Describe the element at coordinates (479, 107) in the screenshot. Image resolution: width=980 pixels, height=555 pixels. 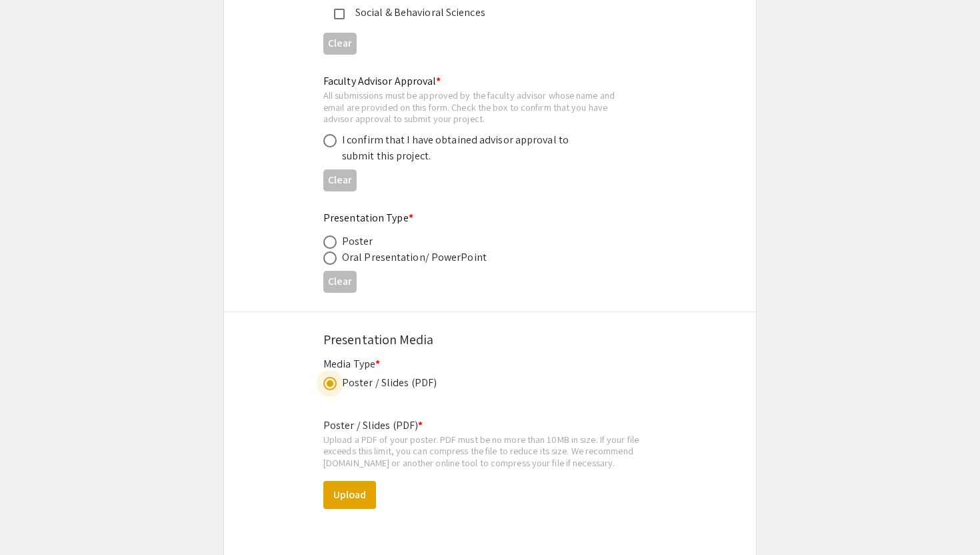
I see `div: All submissions must be approved by the faculty advisor whose name and email are provided on this...` at that location.